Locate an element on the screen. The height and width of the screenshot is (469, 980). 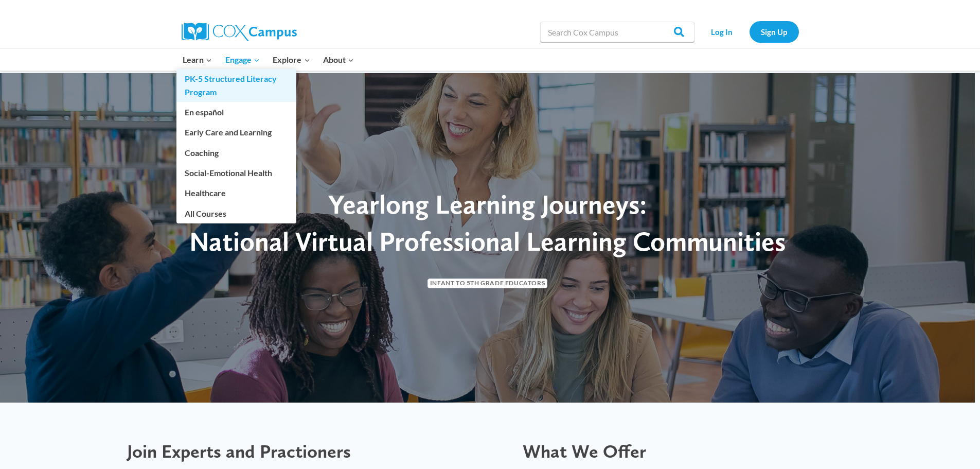
a: Healthcare is located at coordinates (236, 193).